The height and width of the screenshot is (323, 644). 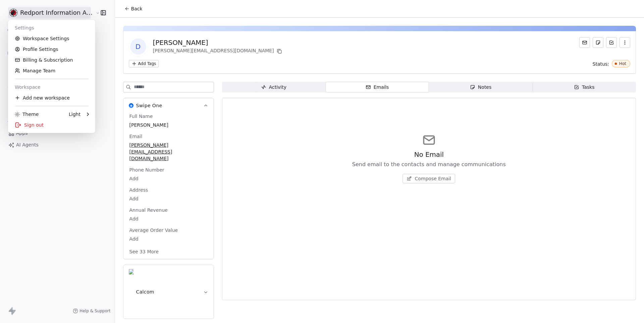 What do you see at coordinates (52, 87) in the screenshot?
I see `div: Workspace` at bounding box center [52, 87].